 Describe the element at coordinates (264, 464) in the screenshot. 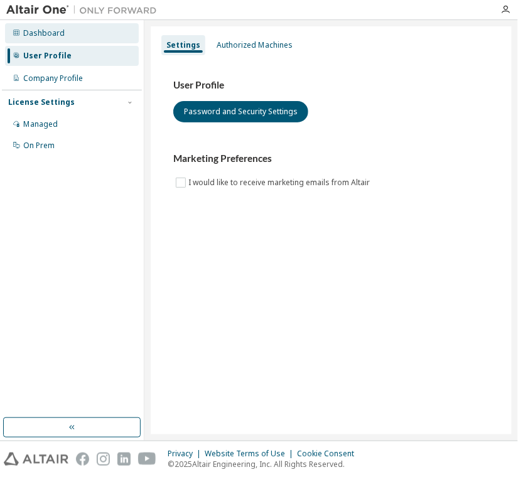

I see `p: © 2025 Altair Engineering, Inc. All Rights Reserved.` at that location.